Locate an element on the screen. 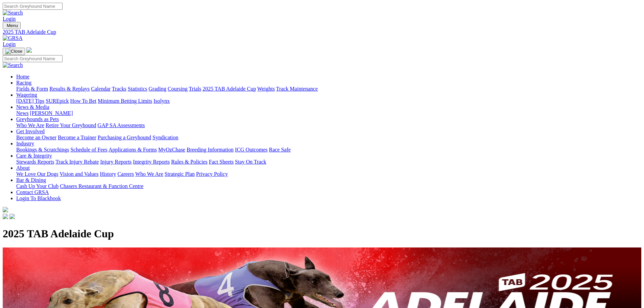 The width and height of the screenshot is (644, 308). span: Menu is located at coordinates (12, 25).